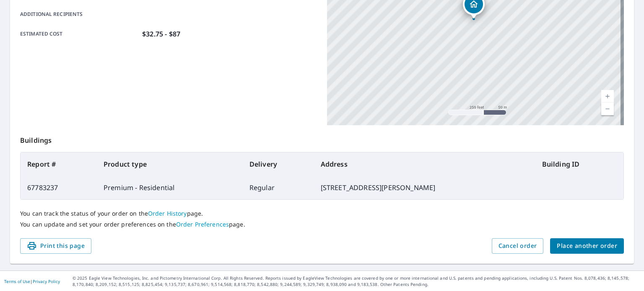  What do you see at coordinates (518, 246) in the screenshot?
I see `span: Cancel order` at bounding box center [518, 246].